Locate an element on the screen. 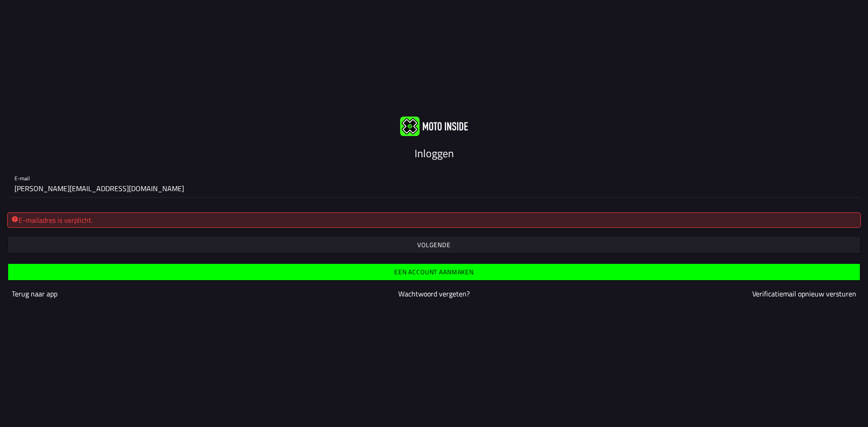 The image size is (868, 427). ion-text: Verificatiemail opnieuw versturen is located at coordinates (804, 293).